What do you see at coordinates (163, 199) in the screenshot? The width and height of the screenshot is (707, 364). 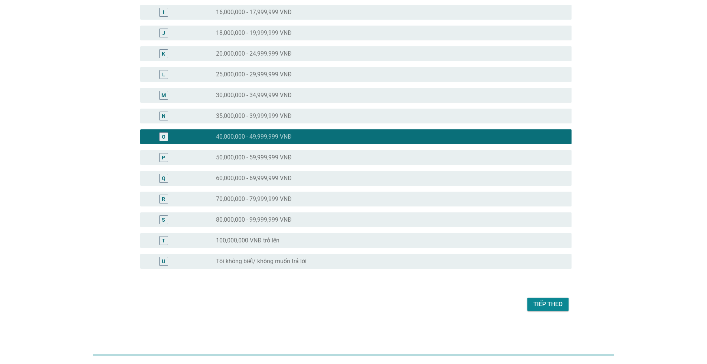 I see `div: R` at bounding box center [163, 199].